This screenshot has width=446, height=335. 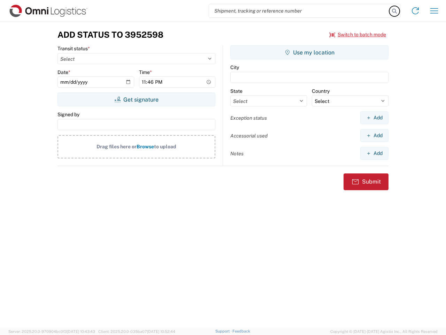 I want to click on button: Use my location, so click(x=310, y=52).